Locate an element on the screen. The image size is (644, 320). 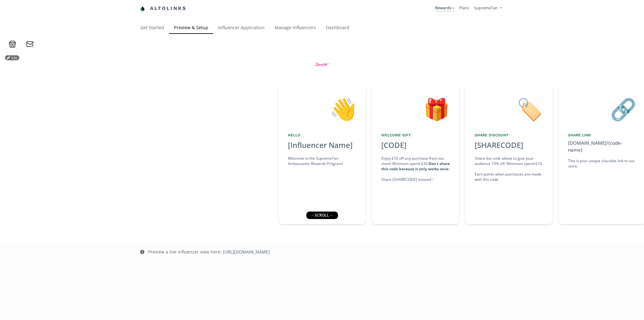
a: Preview & Setup is located at coordinates (191, 28).